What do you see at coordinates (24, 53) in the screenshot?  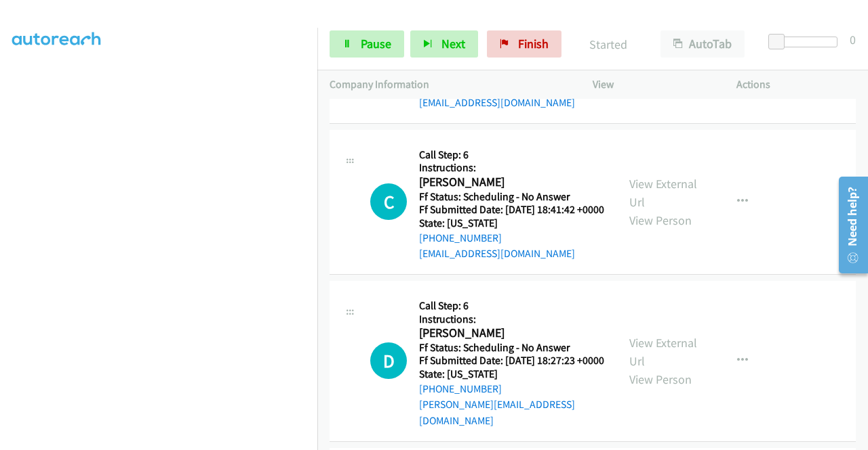 I see `div: Open Resource Center` at bounding box center [24, 53].